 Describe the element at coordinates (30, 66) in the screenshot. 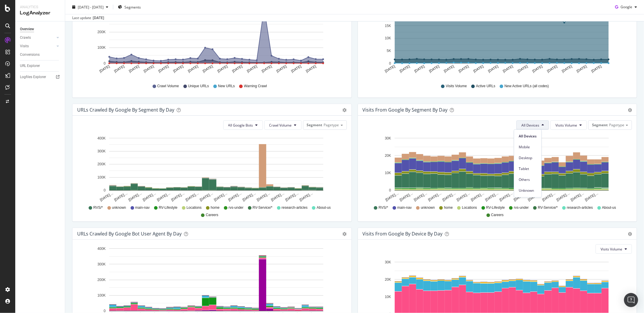

I see `div: URL Explorer` at that location.